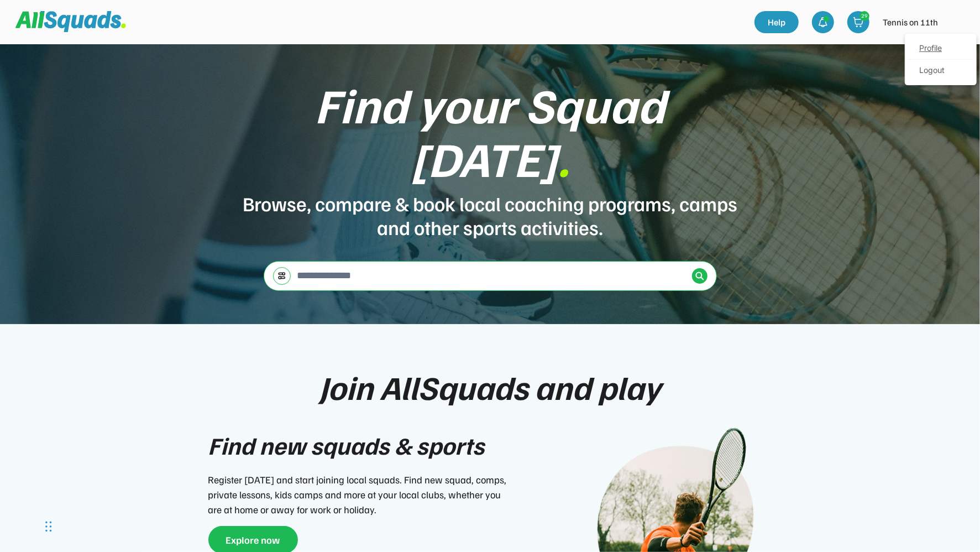 The image size is (980, 552). Describe the element at coordinates (71, 22) in the screenshot. I see `img: Squad%20Logo.svg` at that location.